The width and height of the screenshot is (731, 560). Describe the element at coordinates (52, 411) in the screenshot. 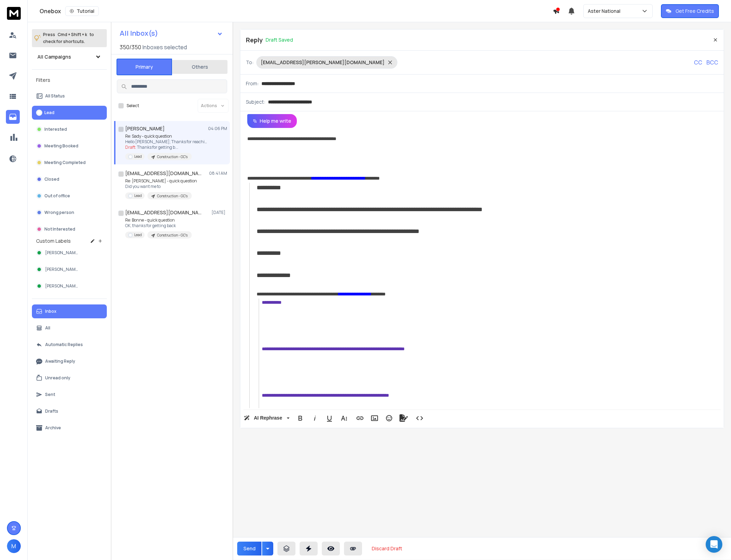

I see `p: Drafts` at that location.